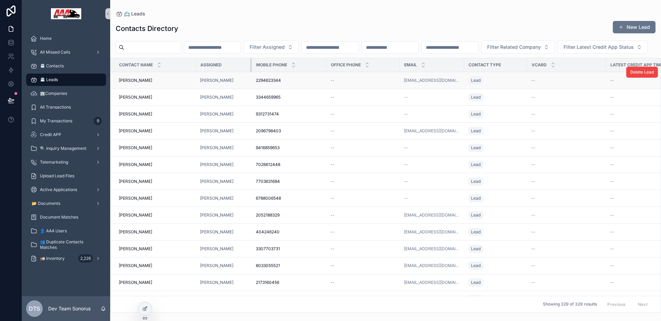 This screenshot has width=661, height=321. What do you see at coordinates (66, 121) in the screenshot?
I see `a: My Transactions9` at bounding box center [66, 121].